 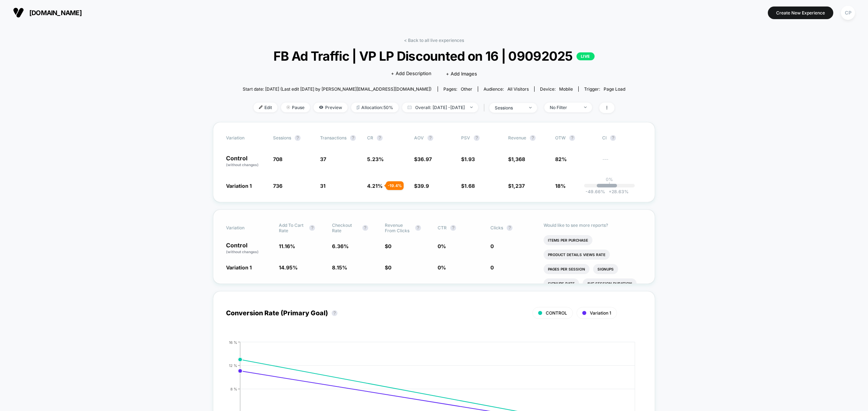 What do you see at coordinates (458, 89) in the screenshot?
I see `div: Pages:` at bounding box center [458, 89].